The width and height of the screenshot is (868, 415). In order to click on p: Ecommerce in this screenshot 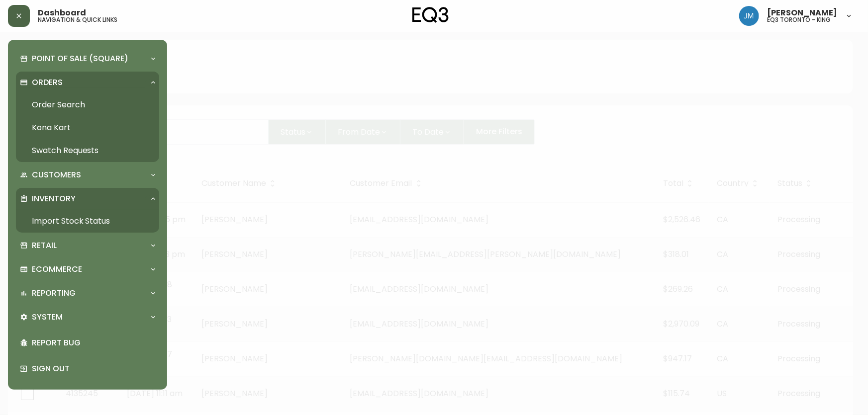, I will do `click(57, 269)`.